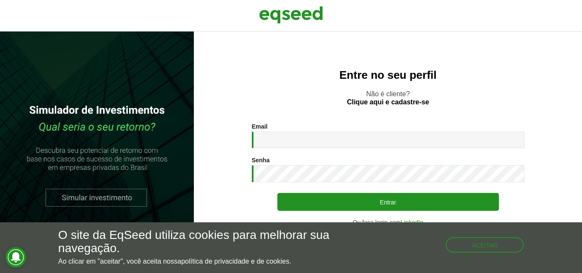 This screenshot has height=273, width=582. Describe the element at coordinates (388, 202) in the screenshot. I see `button: Entrar` at that location.